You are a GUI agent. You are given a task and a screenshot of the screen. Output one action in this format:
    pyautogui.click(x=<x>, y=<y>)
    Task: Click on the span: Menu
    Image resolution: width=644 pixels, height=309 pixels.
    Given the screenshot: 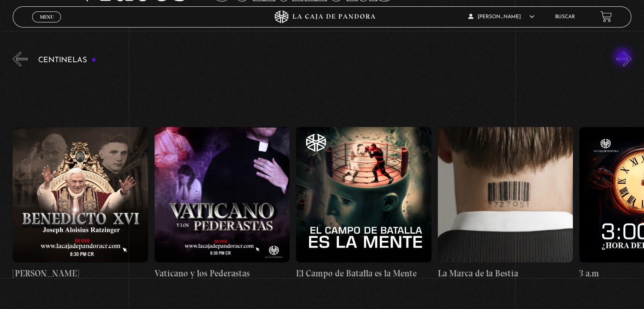 What is the action you would take?
    pyautogui.click(x=47, y=17)
    